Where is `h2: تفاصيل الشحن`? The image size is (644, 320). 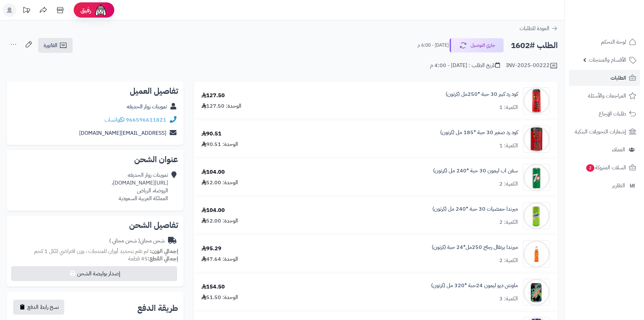 h2: تفاصيل الشحن is located at coordinates (95, 225).